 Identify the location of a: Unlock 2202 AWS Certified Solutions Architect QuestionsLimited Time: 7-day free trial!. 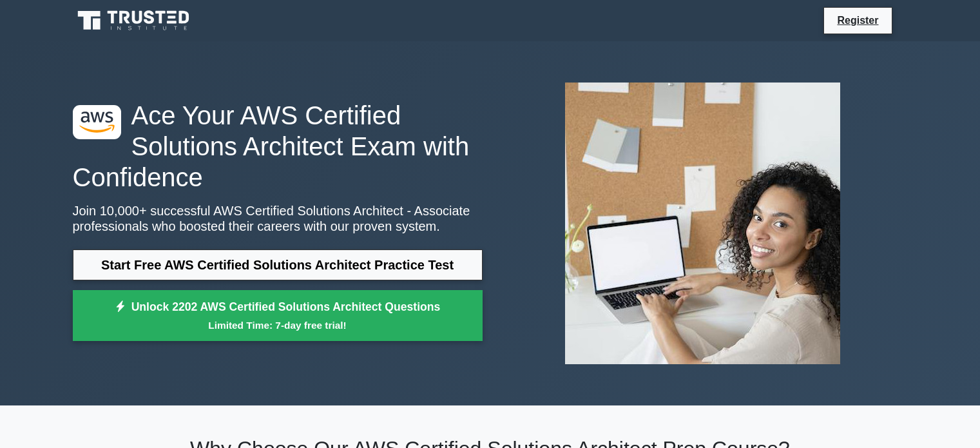
(277, 316).